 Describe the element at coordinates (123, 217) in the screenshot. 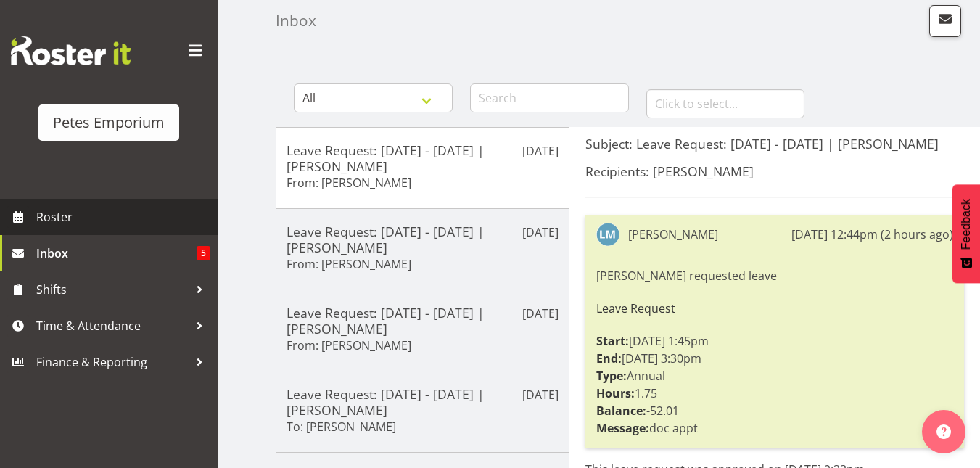

I see `span: Roster` at that location.